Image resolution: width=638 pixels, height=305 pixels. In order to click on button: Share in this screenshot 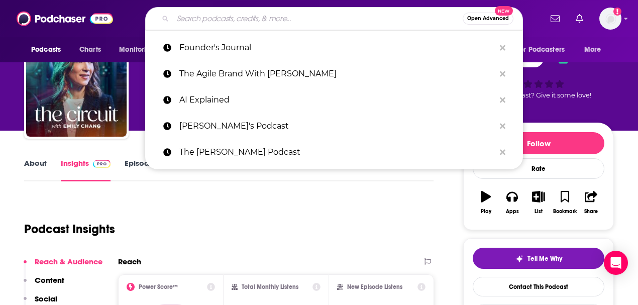, I will do `click(591, 203)`.